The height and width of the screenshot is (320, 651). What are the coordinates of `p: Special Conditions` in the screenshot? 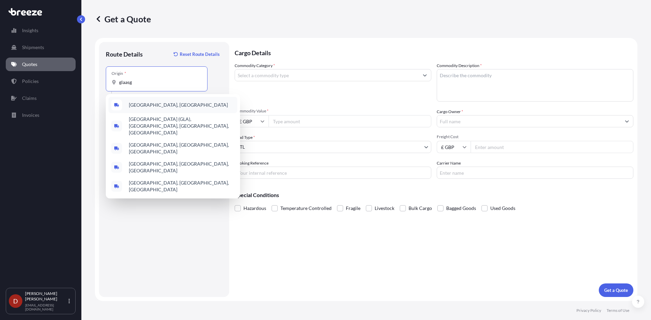 It's located at (434, 195).